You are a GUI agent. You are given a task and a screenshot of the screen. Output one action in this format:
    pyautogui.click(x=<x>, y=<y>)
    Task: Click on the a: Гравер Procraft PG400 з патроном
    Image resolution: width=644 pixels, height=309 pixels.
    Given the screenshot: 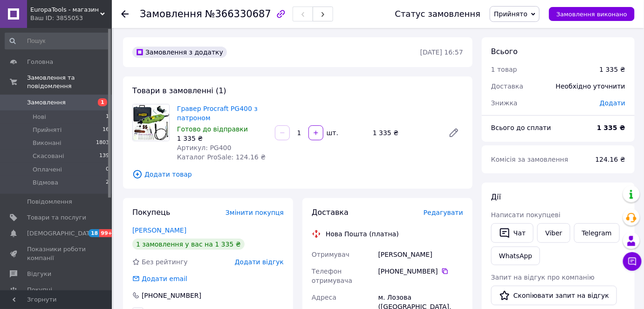 What is the action you would take?
    pyautogui.click(x=217, y=113)
    